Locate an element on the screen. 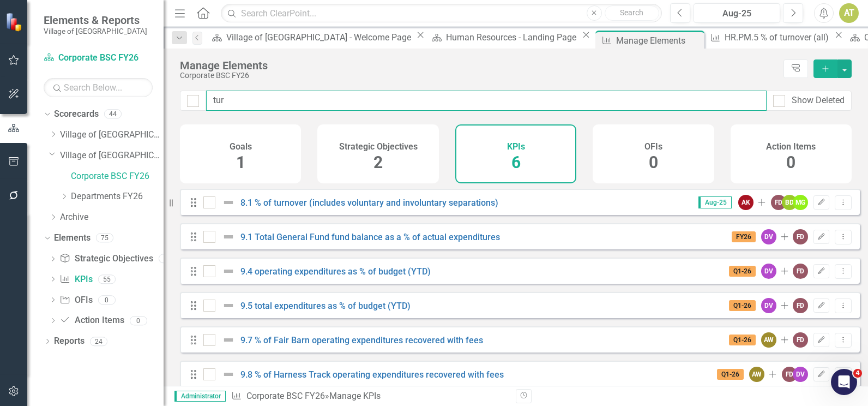 The image size is (868, 406). div: MG is located at coordinates (800, 202).